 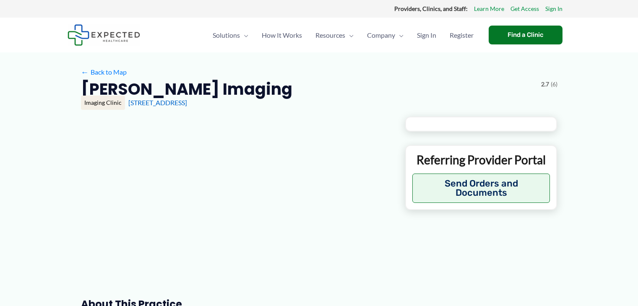 I want to click on a: Learn More, so click(x=489, y=9).